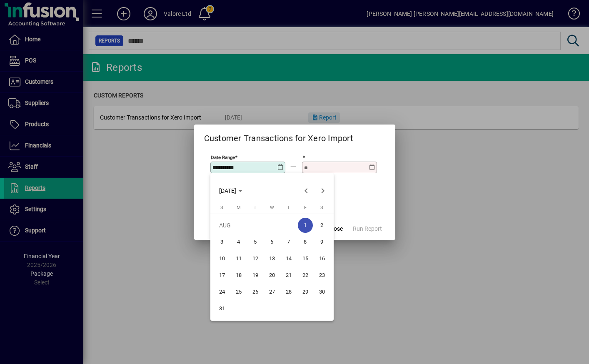 The height and width of the screenshot is (364, 589). What do you see at coordinates (222, 275) in the screenshot?
I see `button: Sun Aug 17 2025` at bounding box center [222, 275].